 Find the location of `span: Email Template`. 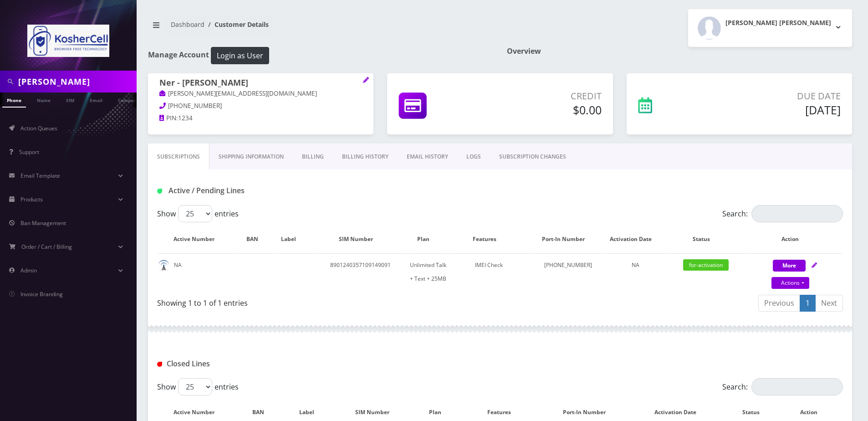

span: Email Template is located at coordinates (40, 176).